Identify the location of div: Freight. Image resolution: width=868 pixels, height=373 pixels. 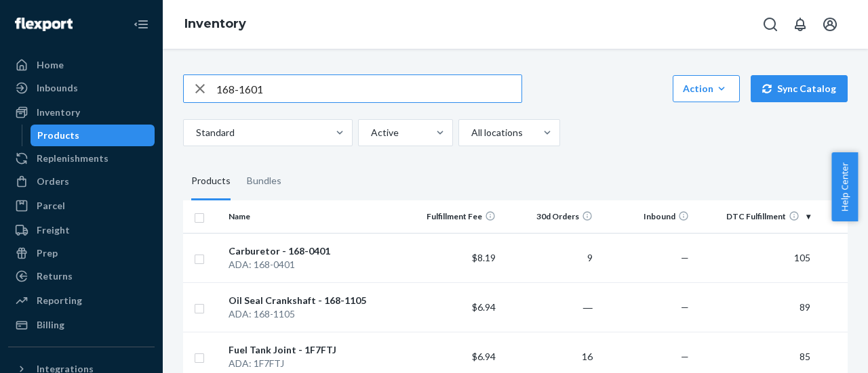
(53, 230).